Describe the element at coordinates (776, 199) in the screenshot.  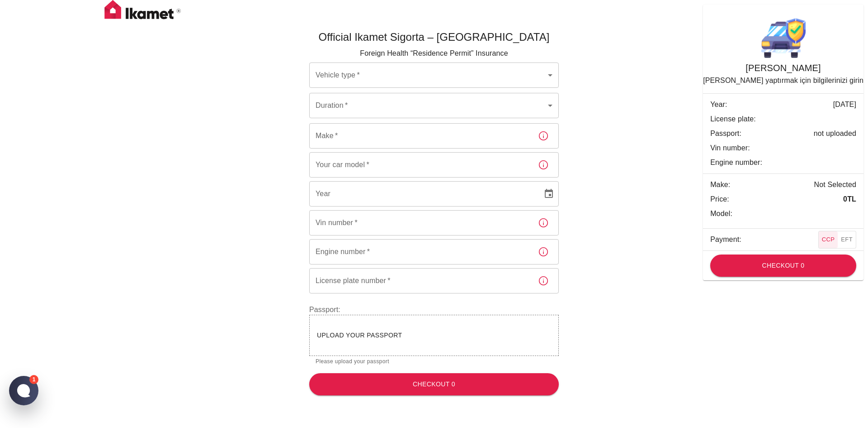
I see `span: Price:` at that location.